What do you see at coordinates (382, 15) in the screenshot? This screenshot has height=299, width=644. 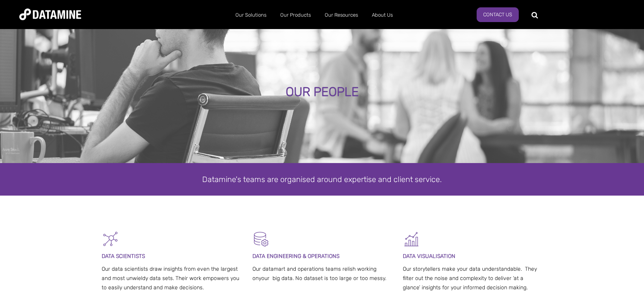 I see `a: About Us` at bounding box center [382, 15].